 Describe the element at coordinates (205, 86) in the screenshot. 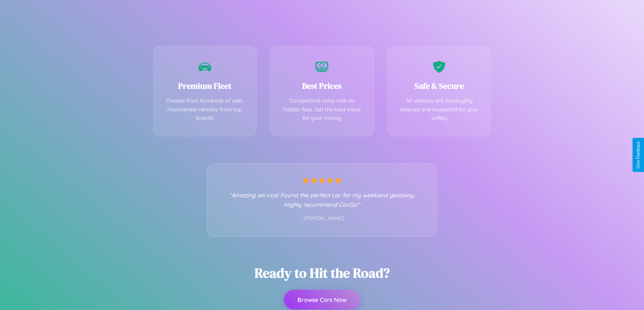

I see `h3: Premium Fleet` at that location.